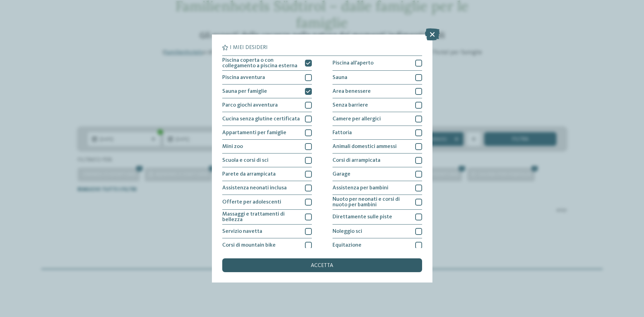 The width and height of the screenshot is (644, 317). Describe the element at coordinates (347, 245) in the screenshot. I see `span: Equitazione` at that location.